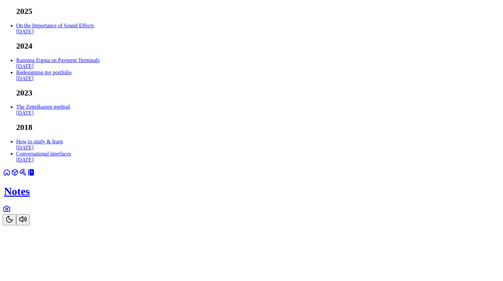 Image resolution: width=503 pixels, height=281 pixels. What do you see at coordinates (258, 46) in the screenshot?
I see `h2: 2024` at bounding box center [258, 46].